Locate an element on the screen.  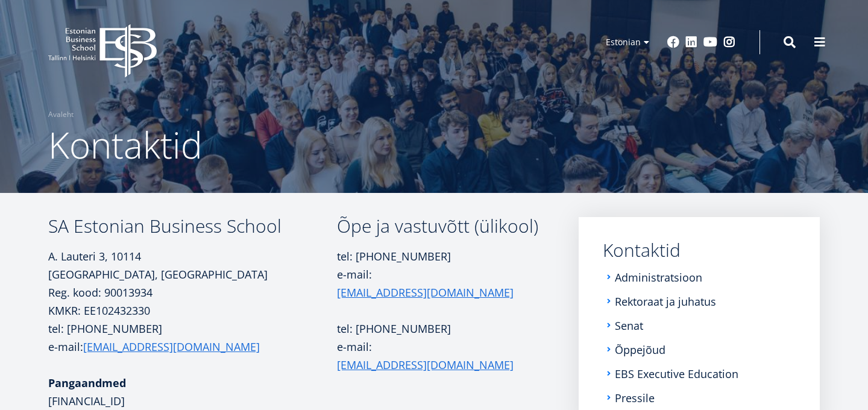
a: EBS Executive Education is located at coordinates (676, 374).